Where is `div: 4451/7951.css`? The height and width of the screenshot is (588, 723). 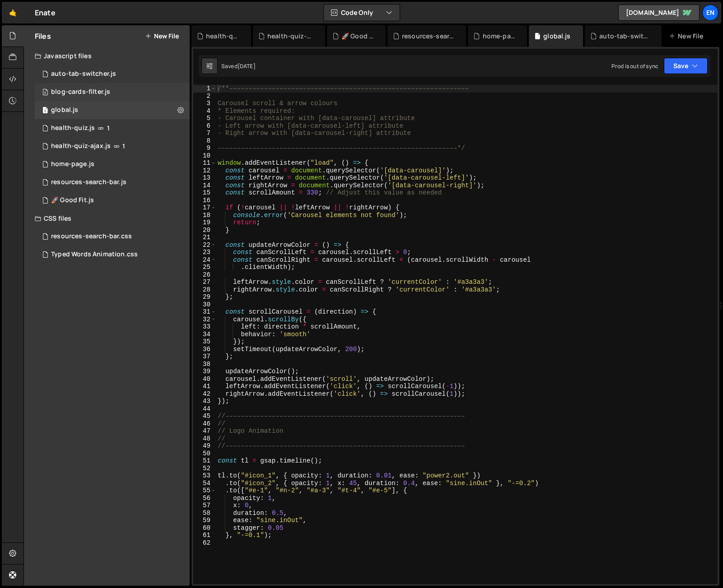 div: 4451/7951.css is located at coordinates (112, 237).